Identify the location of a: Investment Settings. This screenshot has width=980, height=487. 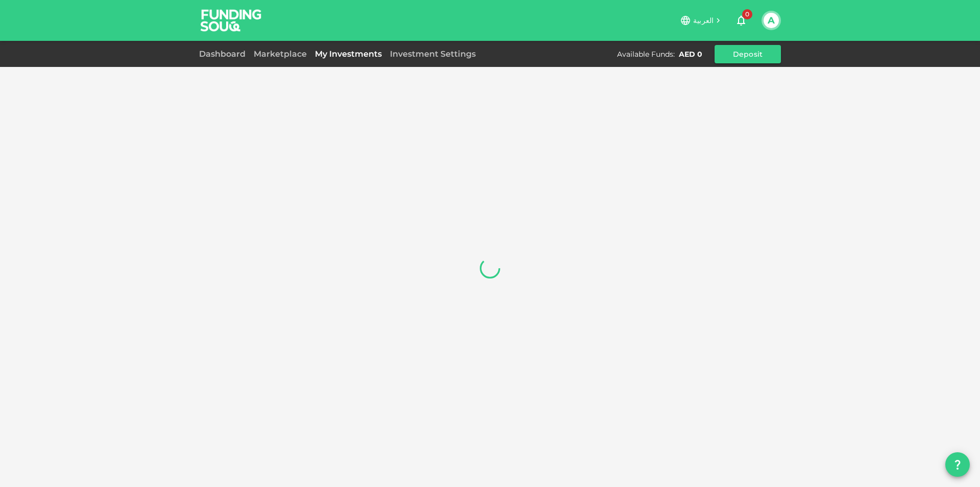
(433, 53).